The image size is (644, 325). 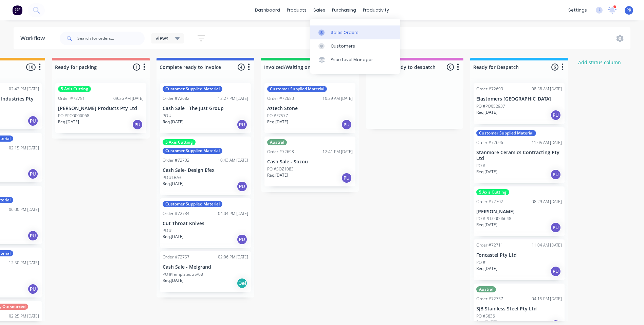 What do you see at coordinates (277, 116) in the screenshot?
I see `p: PO #F7577` at bounding box center [277, 116].